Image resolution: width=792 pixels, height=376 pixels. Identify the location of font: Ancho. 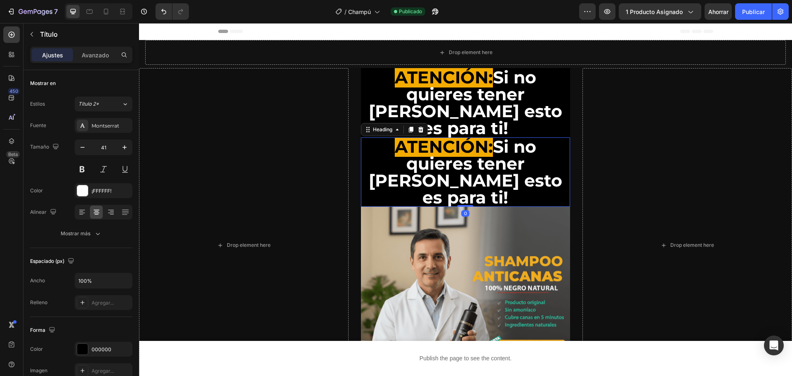
(38, 280).